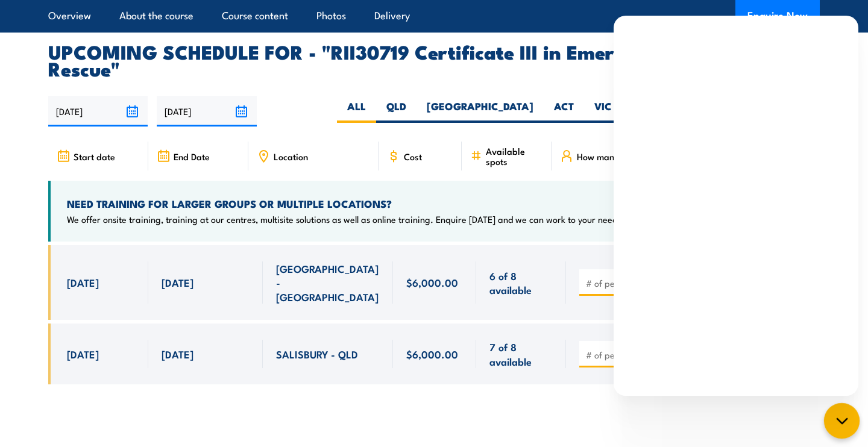 Image resolution: width=868 pixels, height=447 pixels. Describe the element at coordinates (396, 111) in the screenshot. I see `label: QLD` at that location.